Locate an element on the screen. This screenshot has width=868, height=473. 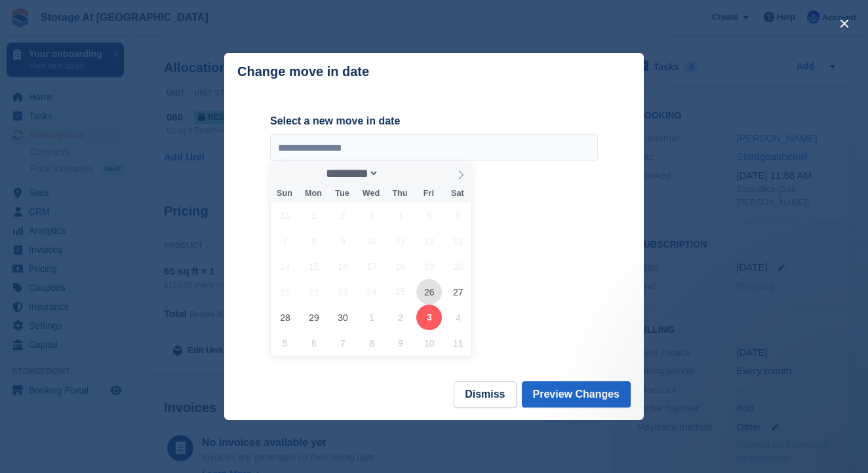
label: Select a new move in date is located at coordinates (434, 121).